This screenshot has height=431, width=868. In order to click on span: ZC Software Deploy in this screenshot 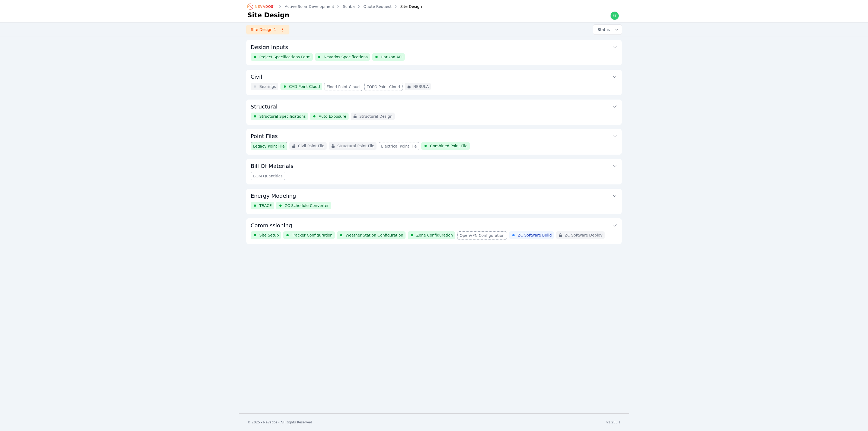, I will do `click(583, 235)`.